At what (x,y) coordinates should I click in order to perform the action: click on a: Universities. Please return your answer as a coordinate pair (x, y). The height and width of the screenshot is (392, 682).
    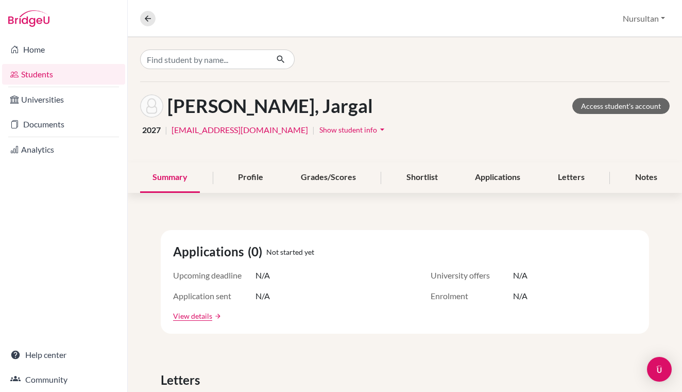
    Looking at the image, I should click on (63, 99).